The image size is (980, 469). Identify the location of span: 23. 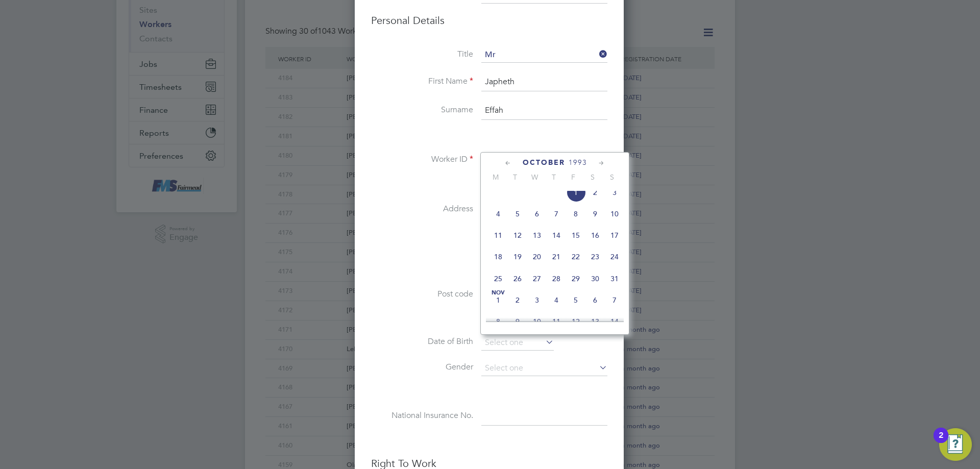
(595, 257).